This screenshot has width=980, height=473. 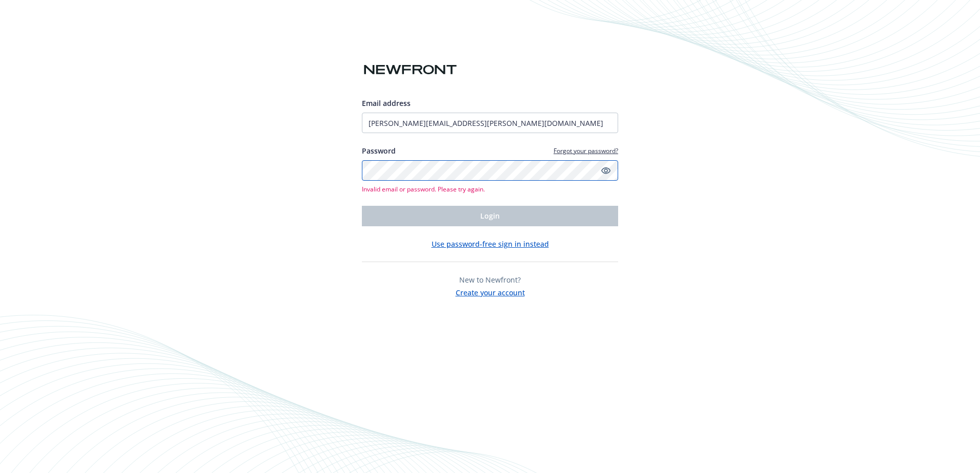 What do you see at coordinates (490, 292) in the screenshot?
I see `button: Create your account` at bounding box center [490, 292].